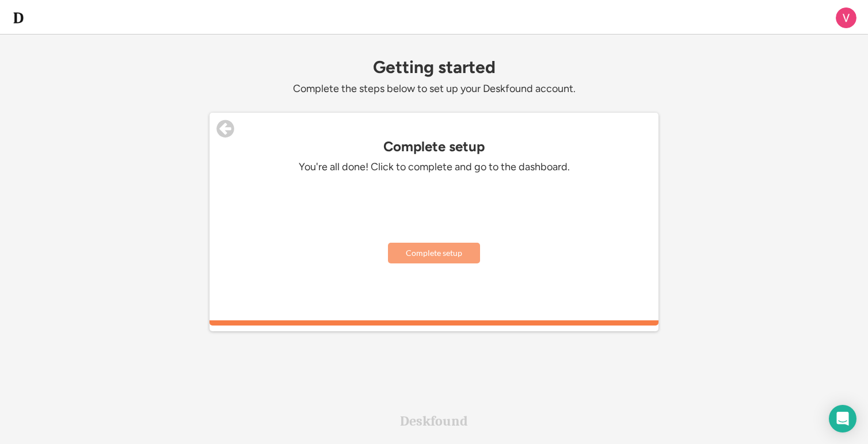  Describe the element at coordinates (434, 323) in the screenshot. I see `div: 100%` at that location.